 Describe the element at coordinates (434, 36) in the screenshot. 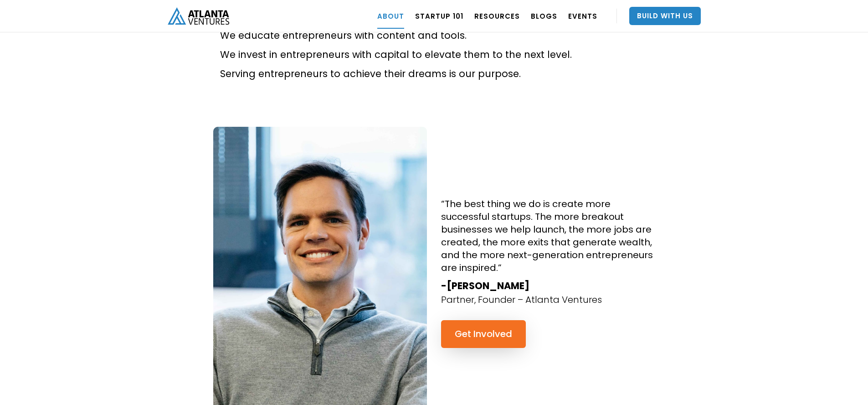

I see `p: We educate entrepreneurs with content and tools.` at that location.